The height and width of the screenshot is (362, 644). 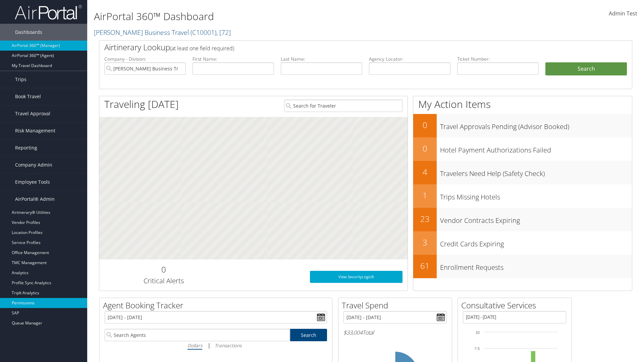 What do you see at coordinates (33, 114) in the screenshot?
I see `span: Travel Approval` at bounding box center [33, 114].